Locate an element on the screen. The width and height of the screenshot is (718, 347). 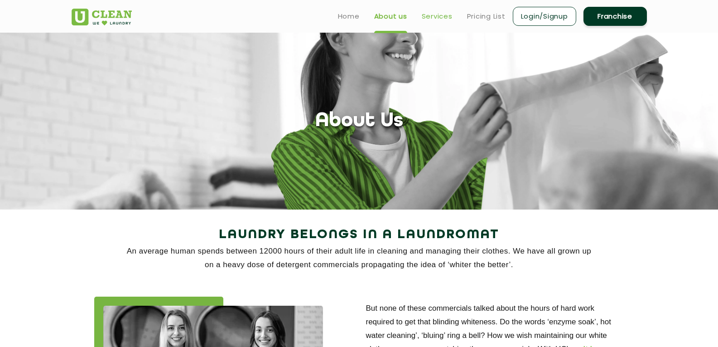
a: Franchise is located at coordinates (615, 16).